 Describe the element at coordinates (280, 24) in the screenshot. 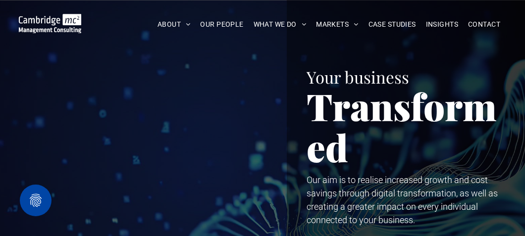

I see `a: WHAT WE DO` at that location.